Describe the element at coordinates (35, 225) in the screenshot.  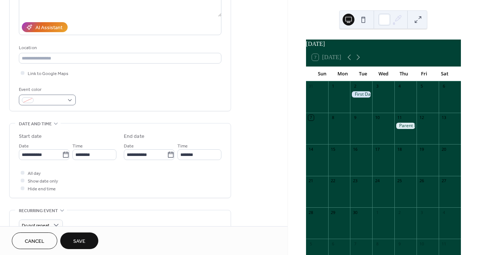
I see `span: Do not repeat` at that location.